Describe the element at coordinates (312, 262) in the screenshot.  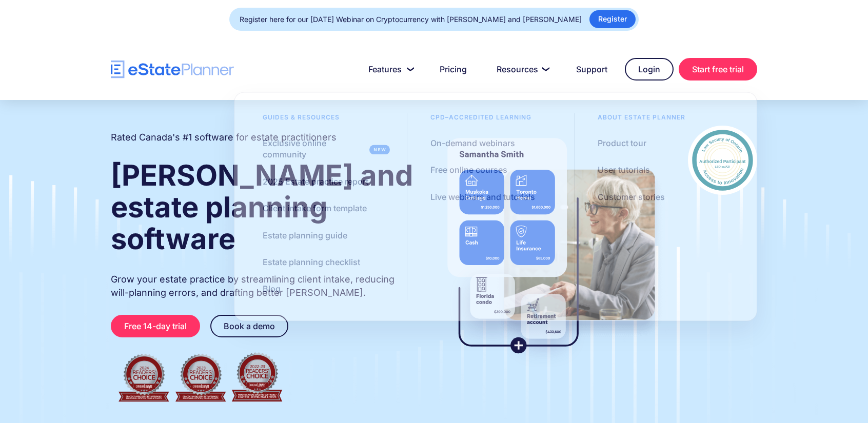
I see `a: Estate planning checklist` at that location.